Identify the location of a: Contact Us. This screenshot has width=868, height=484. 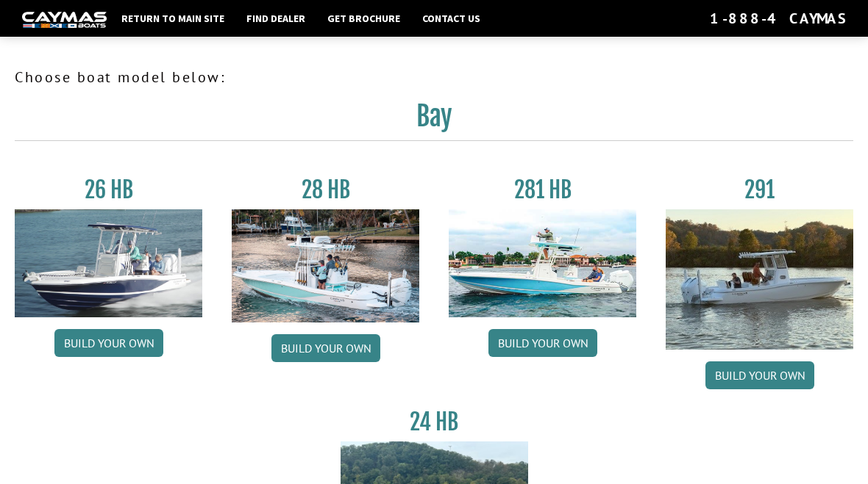
(451, 18).